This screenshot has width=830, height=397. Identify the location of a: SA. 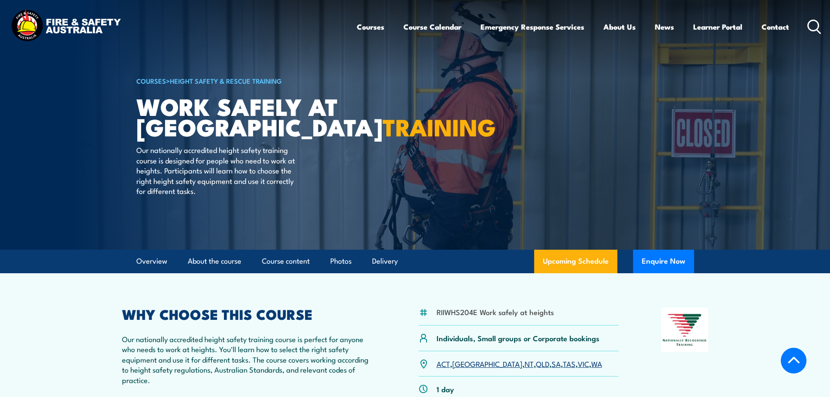
(556, 363).